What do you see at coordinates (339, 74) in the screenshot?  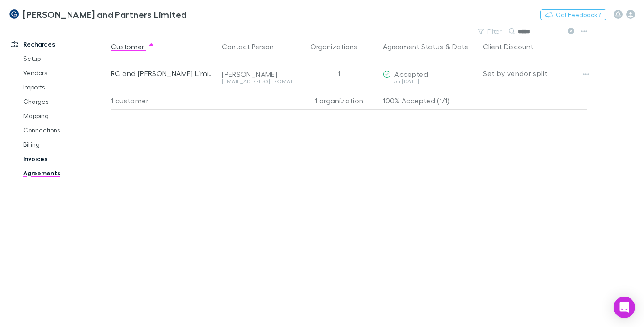 I see `div: 1` at bounding box center [339, 74].